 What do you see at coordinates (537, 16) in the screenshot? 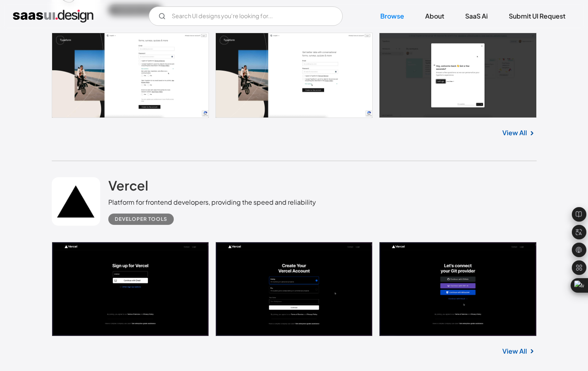
I see `a: Submit UI Request` at bounding box center [537, 16].